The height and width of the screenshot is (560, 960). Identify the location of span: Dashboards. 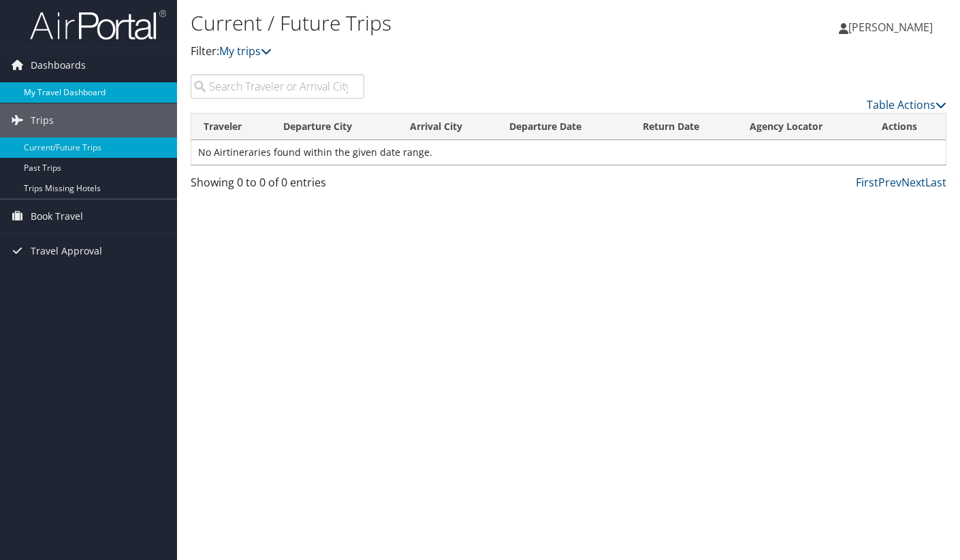
(58, 65).